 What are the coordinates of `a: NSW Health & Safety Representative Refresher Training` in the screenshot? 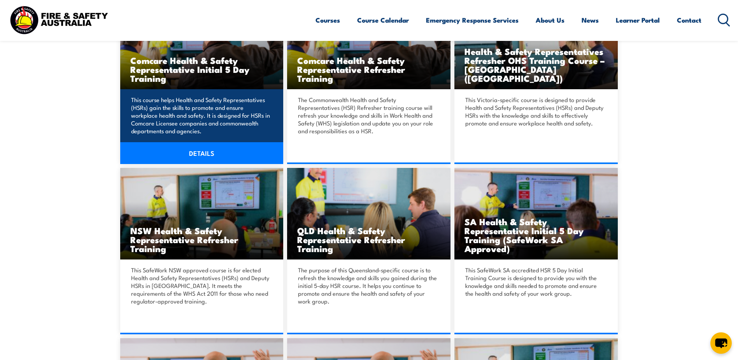 It's located at (202, 213).